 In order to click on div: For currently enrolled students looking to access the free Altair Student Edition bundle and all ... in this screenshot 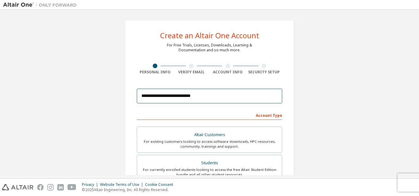, I will do `click(209, 172)`.